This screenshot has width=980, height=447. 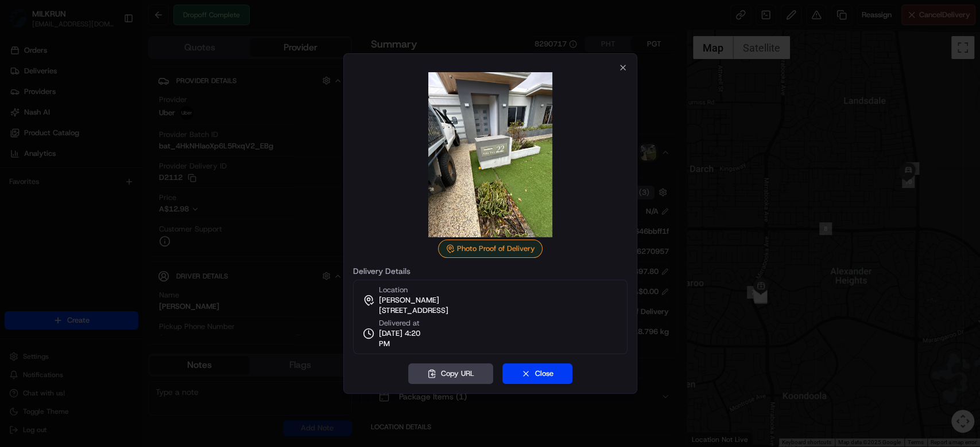 What do you see at coordinates (490, 249) in the screenshot?
I see `div: Photo Proof of Delivery` at bounding box center [490, 249].